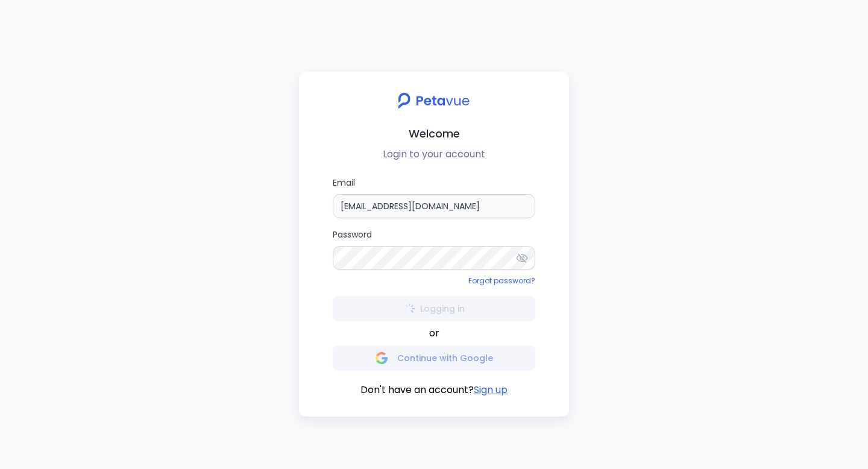 Image resolution: width=868 pixels, height=469 pixels. Describe the element at coordinates (434, 133) in the screenshot. I see `h2: Welcome` at that location.